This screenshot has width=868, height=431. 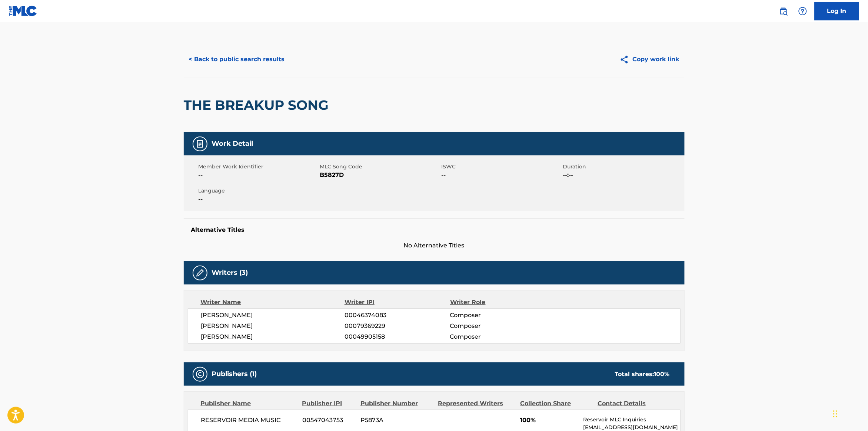 What do you see at coordinates (258, 167) in the screenshot?
I see `span: Member Work Identifier` at bounding box center [258, 167].